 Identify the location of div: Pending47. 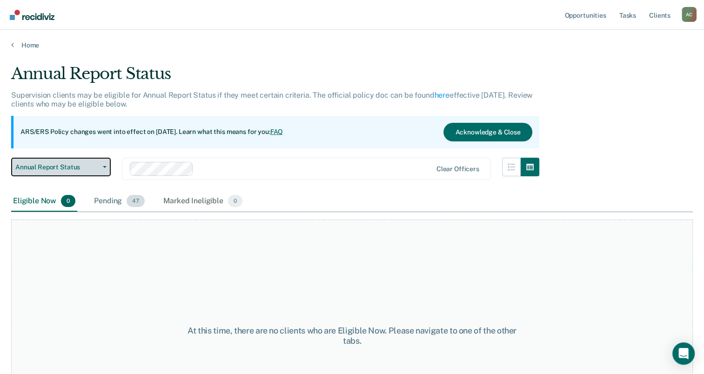
(119, 201).